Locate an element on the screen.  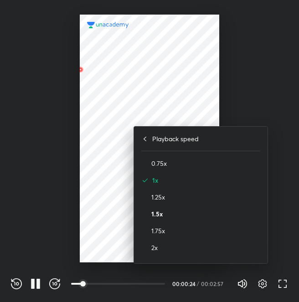
h4: 2x is located at coordinates (205, 247).